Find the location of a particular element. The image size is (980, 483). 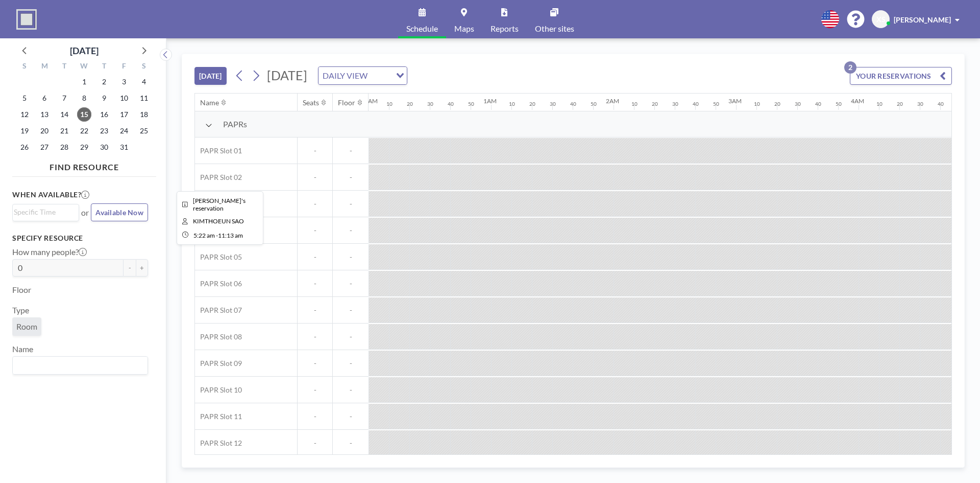

span: Thursday, October 16, 2025 is located at coordinates (104, 115).